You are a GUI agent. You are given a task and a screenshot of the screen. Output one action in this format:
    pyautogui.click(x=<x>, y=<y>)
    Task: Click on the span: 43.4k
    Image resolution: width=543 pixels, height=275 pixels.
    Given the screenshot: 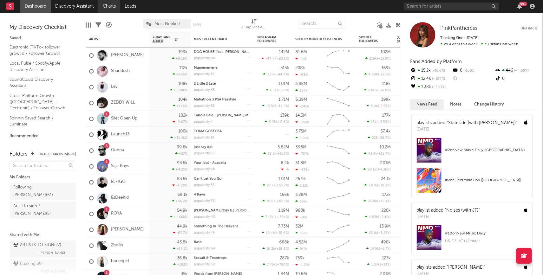 What is the action you would take?
    pyautogui.click(x=373, y=154)
    